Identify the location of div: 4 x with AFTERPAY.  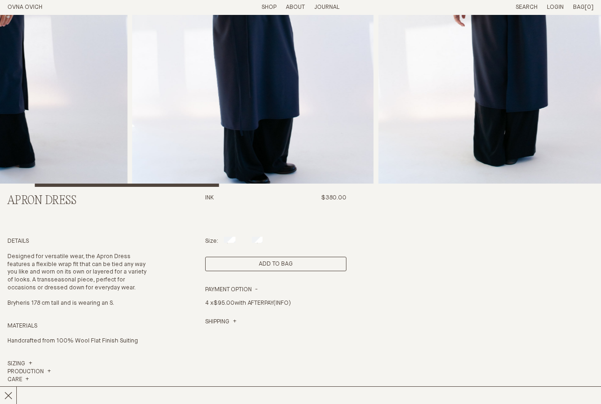
(276, 306).